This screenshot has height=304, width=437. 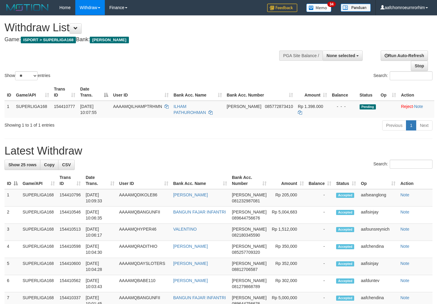 I want to click on th: Date Trans.: activate to sort column ascending, so click(x=100, y=181).